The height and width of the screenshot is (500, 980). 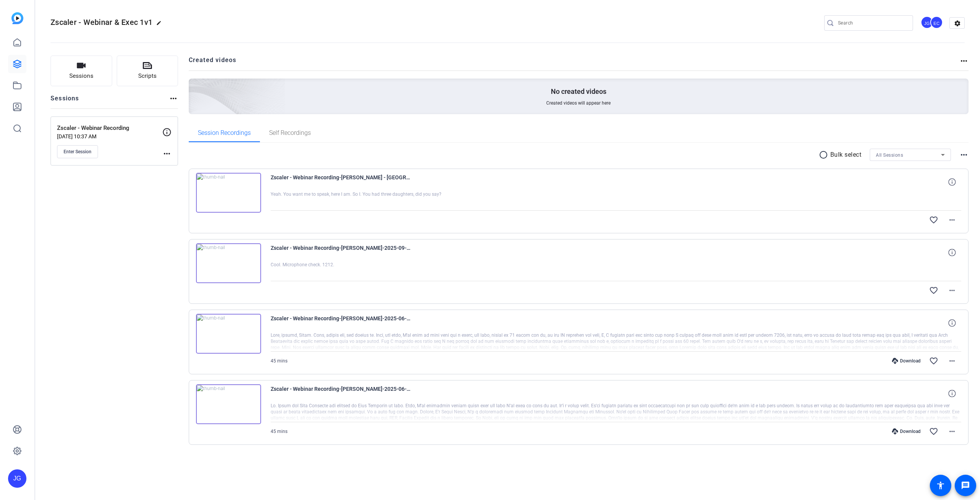 What do you see at coordinates (161, 25) in the screenshot?
I see `mat-icon: edit` at bounding box center [161, 25].